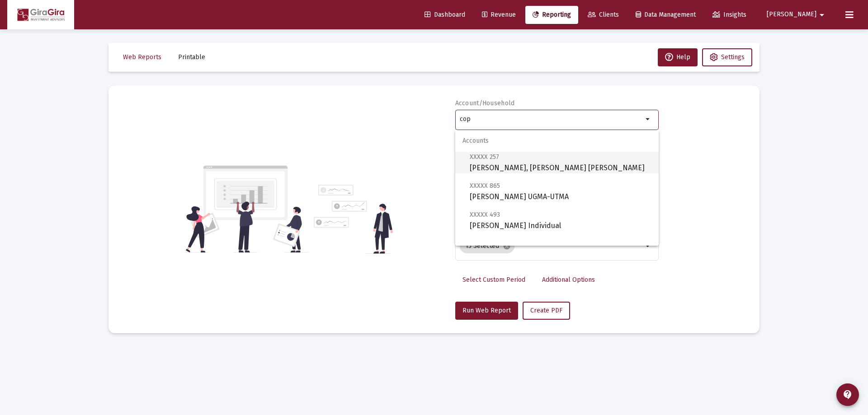 The height and width of the screenshot is (415, 868). I want to click on span: Accounts, so click(557, 141).